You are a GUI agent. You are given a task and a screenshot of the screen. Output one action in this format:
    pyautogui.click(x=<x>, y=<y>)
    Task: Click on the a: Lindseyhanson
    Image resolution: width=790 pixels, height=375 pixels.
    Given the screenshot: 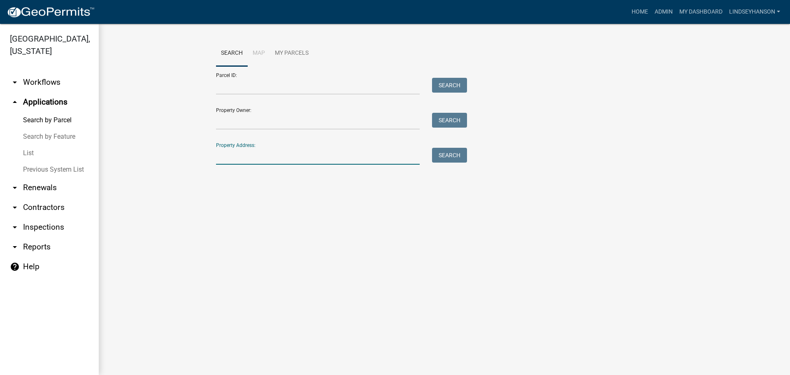 What is the action you would take?
    pyautogui.click(x=755, y=12)
    